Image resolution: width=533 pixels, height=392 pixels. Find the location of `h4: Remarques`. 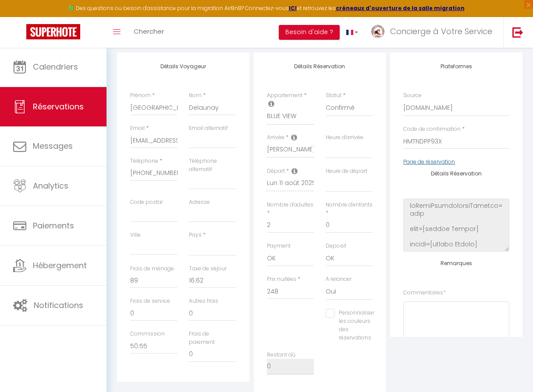

h4: Remarques is located at coordinates (456, 264).